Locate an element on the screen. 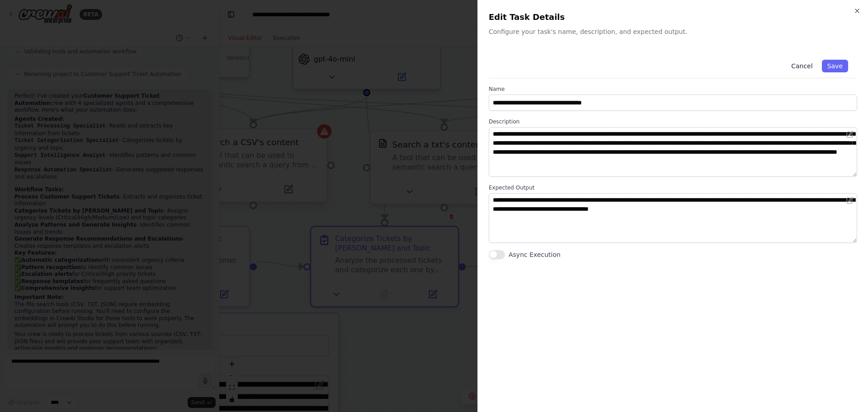  label: Expected Output is located at coordinates (673, 188).